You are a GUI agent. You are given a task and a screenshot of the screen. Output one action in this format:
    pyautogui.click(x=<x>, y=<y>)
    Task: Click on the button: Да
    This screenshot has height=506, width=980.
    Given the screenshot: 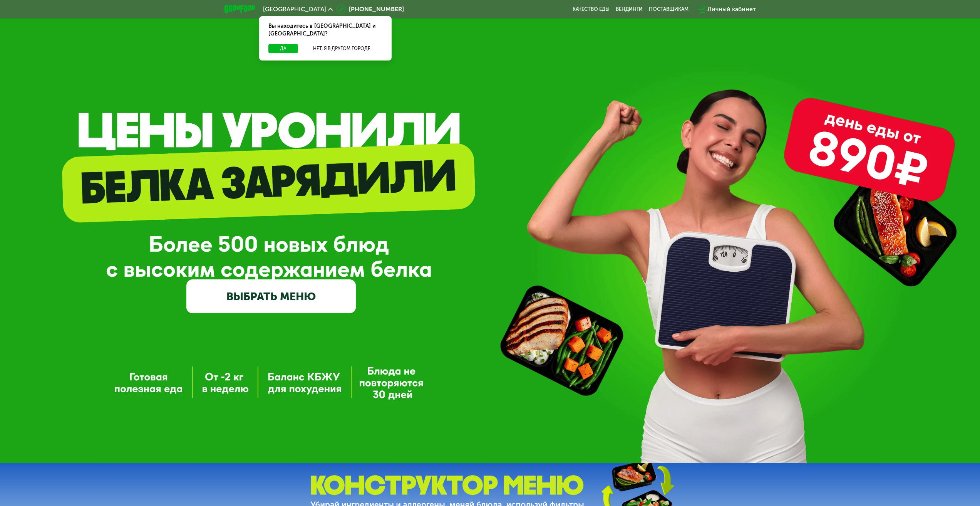 What is the action you would take?
    pyautogui.click(x=283, y=48)
    